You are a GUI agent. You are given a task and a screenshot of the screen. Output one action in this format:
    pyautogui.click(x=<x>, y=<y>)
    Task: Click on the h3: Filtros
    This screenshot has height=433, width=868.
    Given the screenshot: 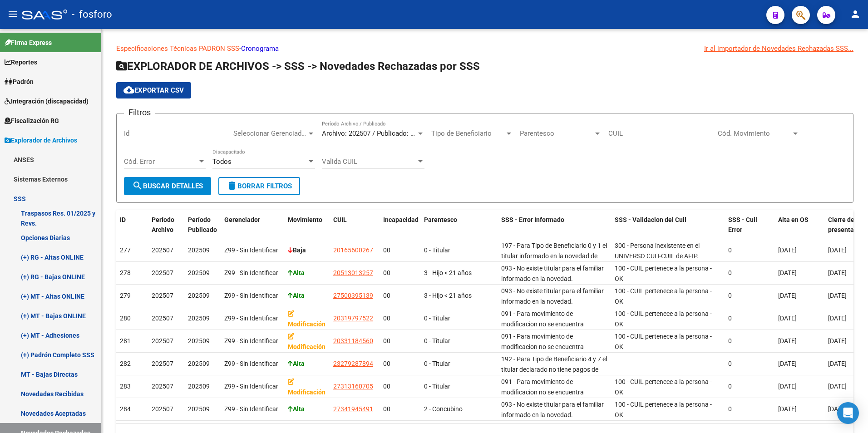 What is the action you would take?
    pyautogui.click(x=139, y=112)
    